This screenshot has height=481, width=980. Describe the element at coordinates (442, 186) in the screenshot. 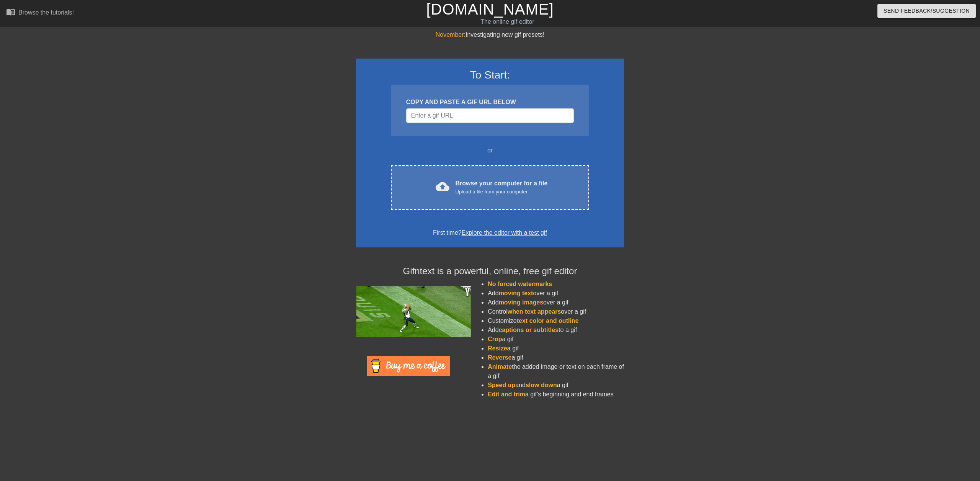

I see `span: cloud_upload` at that location.